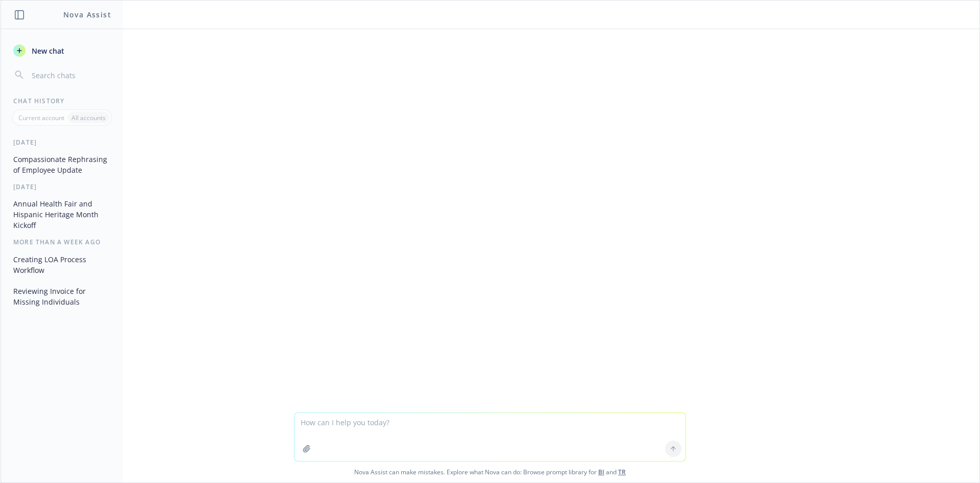 This screenshot has width=980, height=483. What do you see at coordinates (62, 296) in the screenshot?
I see `button: Reviewing Invoice for Missing Individuals` at bounding box center [62, 296].